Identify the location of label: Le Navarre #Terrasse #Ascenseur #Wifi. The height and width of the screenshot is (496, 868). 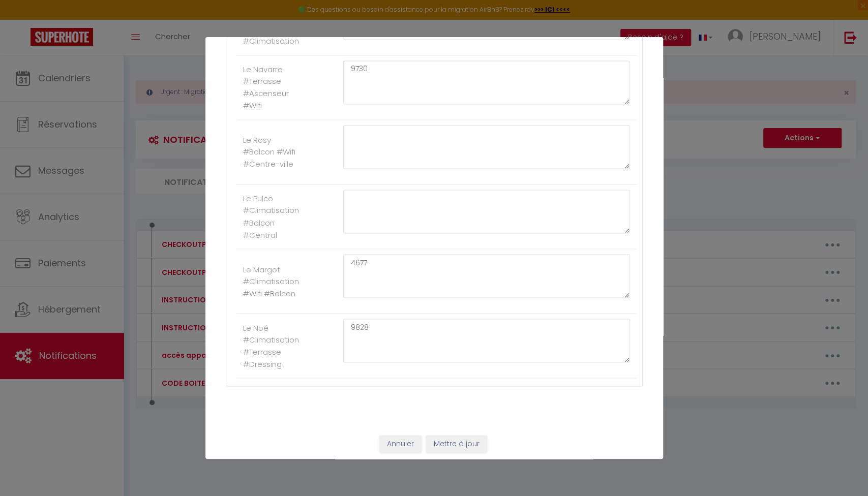
(270, 87).